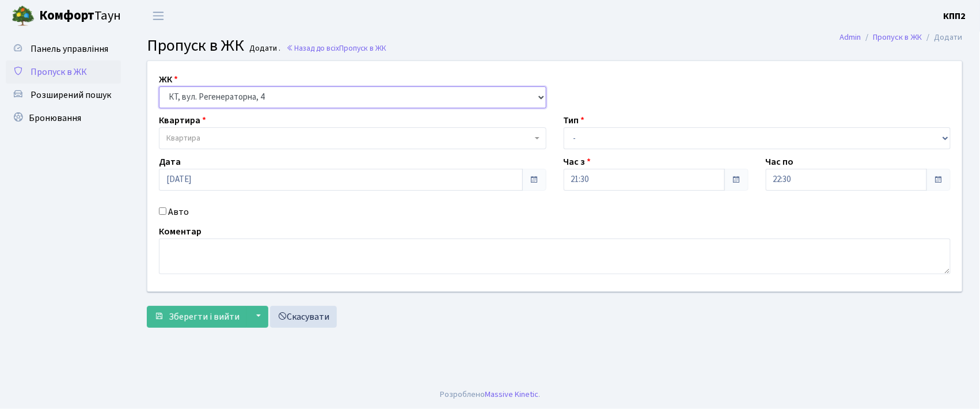 The image size is (980, 409). What do you see at coordinates (901, 38) in the screenshot?
I see `nav: breadcrumb` at bounding box center [901, 38].